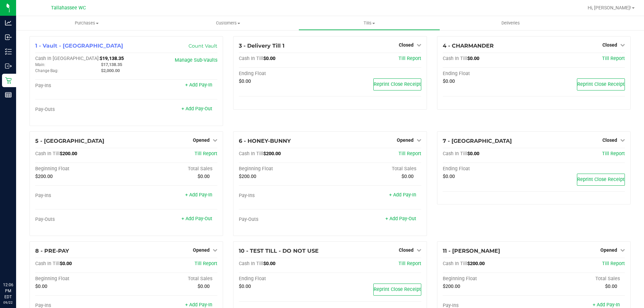 Image resolution: width=644 pixels, height=308 pixels. I want to click on inline-svg: Analytics, so click(8, 23).